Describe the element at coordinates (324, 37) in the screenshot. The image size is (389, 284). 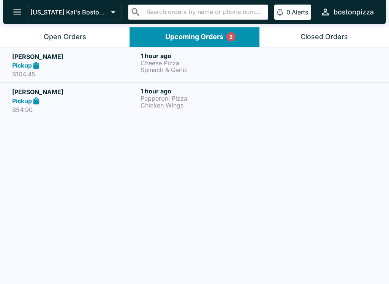
I see `div: Closed Orders` at that location.